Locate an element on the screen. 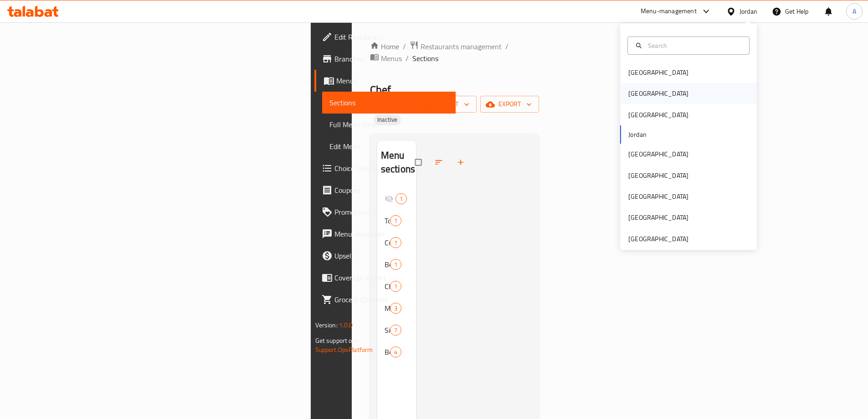 The height and width of the screenshot is (419, 868). div: Meat Burger Sandwiches3 is located at coordinates (396, 309).